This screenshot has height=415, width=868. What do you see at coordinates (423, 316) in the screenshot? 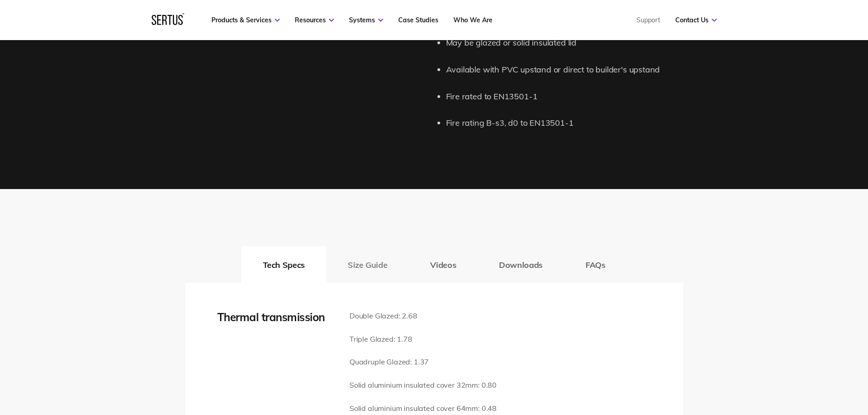
I see `p: Double Glazed: 2.68` at bounding box center [423, 316].